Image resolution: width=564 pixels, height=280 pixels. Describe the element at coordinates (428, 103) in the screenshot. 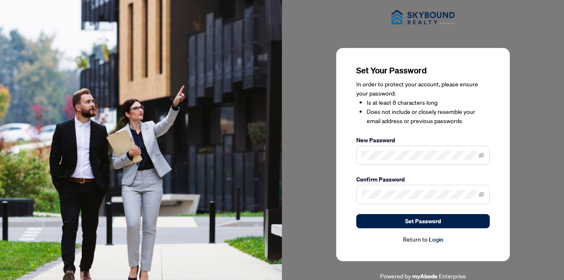

I see `li: Is at least 8 characters long` at that location.